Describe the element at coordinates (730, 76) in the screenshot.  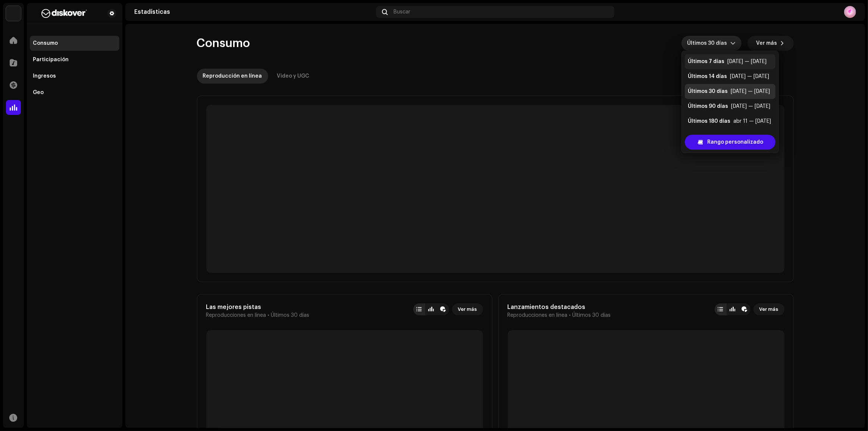
I see `li: Últimos 14 días` at that location.